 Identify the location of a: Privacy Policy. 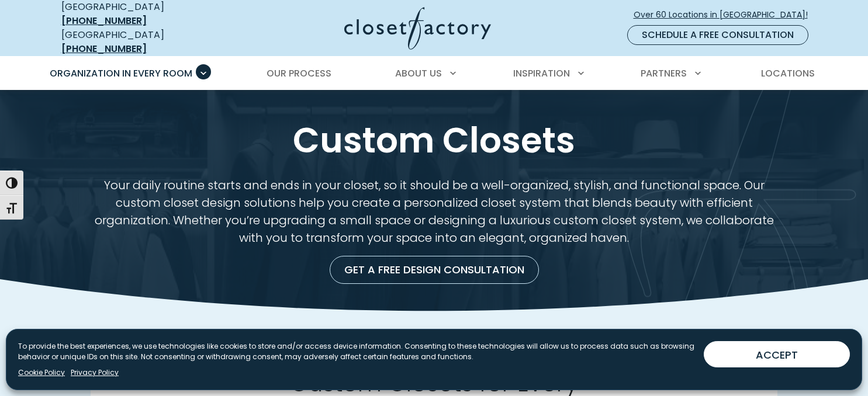
(94, 373).